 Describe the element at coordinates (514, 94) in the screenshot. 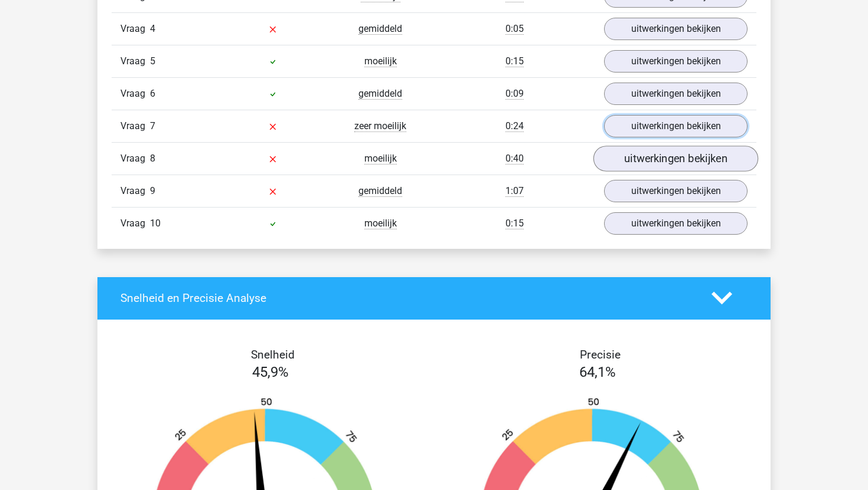

I see `span: 0:09` at that location.